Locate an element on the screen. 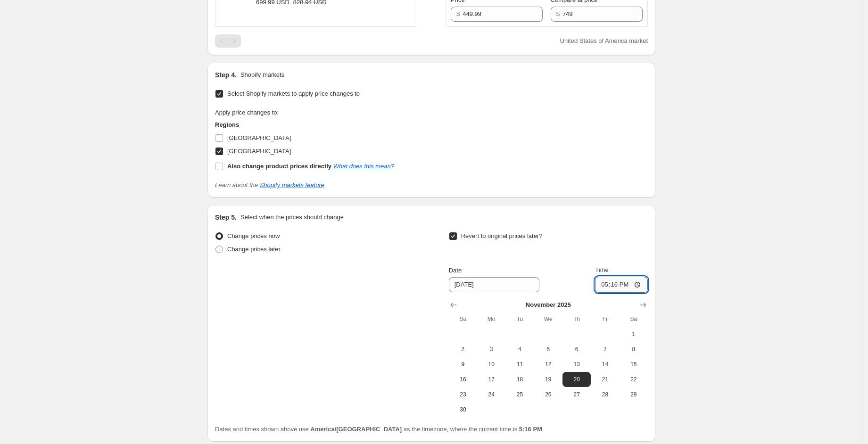 The height and width of the screenshot is (444, 868). span: 17 is located at coordinates (491, 379).